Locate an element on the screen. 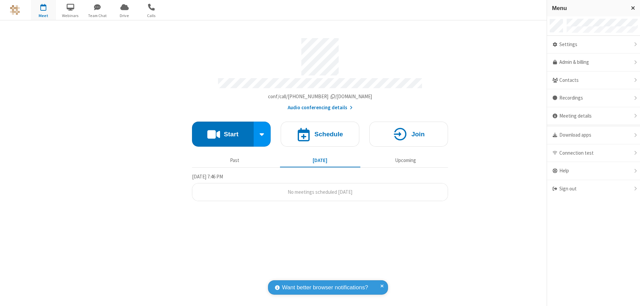  span: Meet is located at coordinates (43, 16).